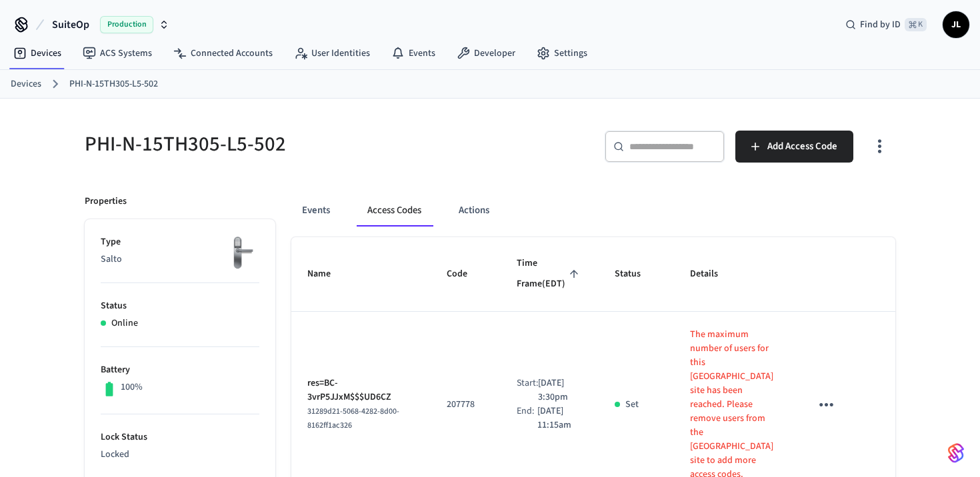 This screenshot has height=477, width=980. I want to click on span: SuiteOp, so click(71, 25).